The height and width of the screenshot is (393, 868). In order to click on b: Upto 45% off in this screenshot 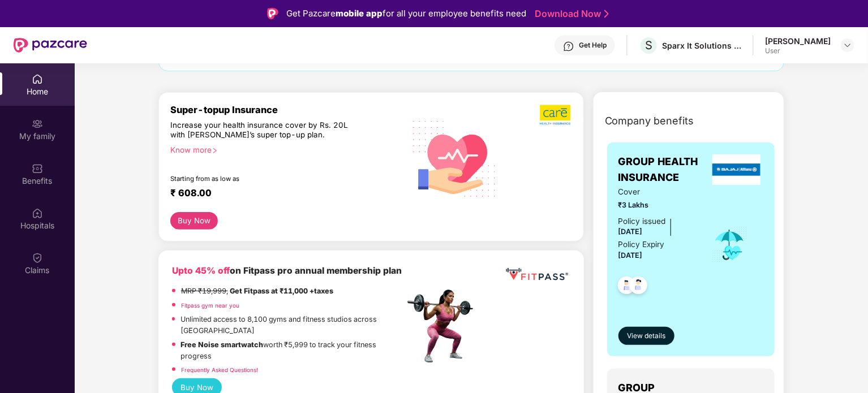, I will do `click(201, 270)`.